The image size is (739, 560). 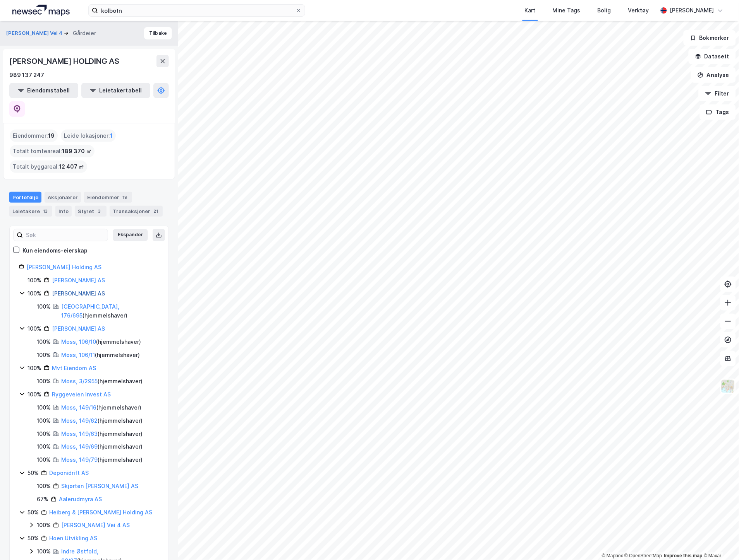 I want to click on div: Portefølje, so click(x=25, y=198).